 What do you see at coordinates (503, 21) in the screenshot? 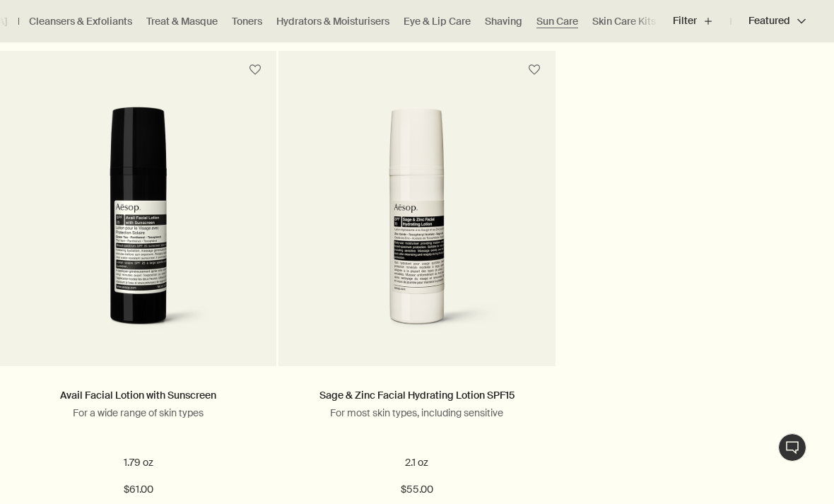
I see `a: Shaving` at bounding box center [503, 21].